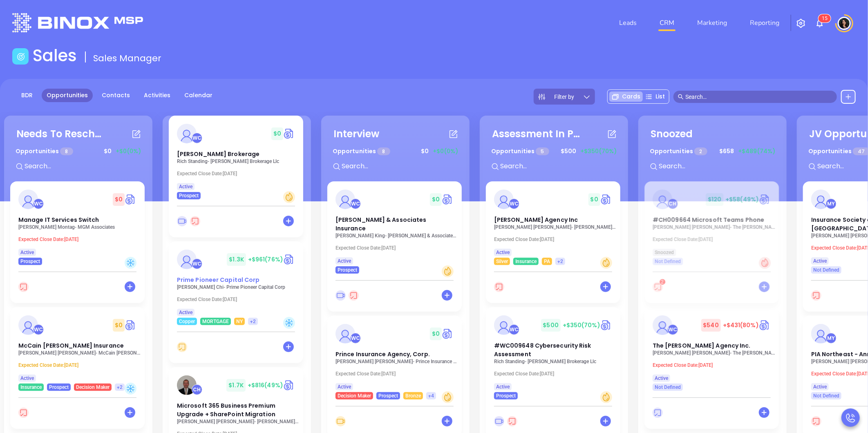 This screenshot has width=868, height=433. What do you see at coordinates (78, 23) in the screenshot?
I see `img: logo` at bounding box center [78, 23].